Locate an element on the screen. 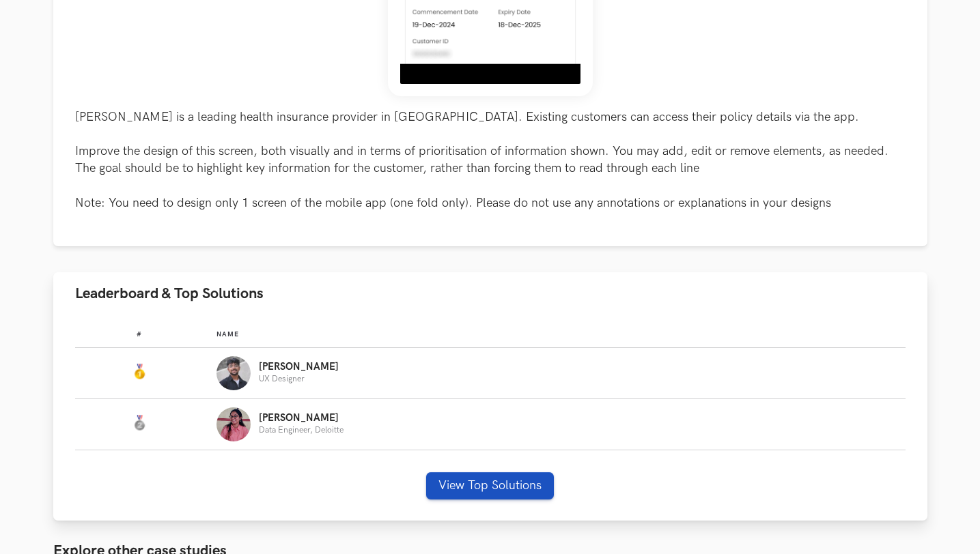  div: Leaderboard & Top Solutions is located at coordinates (490, 418).